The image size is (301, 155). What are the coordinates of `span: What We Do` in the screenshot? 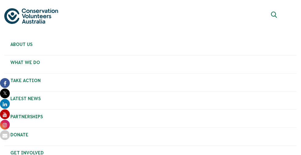 It's located at (150, 62).